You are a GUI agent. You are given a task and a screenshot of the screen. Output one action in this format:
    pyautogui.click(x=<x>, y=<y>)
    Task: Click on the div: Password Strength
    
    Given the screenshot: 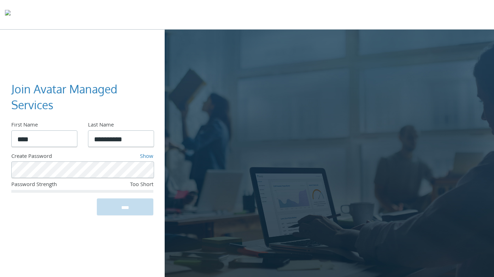 What is the action you would take?
    pyautogui.click(x=59, y=186)
    